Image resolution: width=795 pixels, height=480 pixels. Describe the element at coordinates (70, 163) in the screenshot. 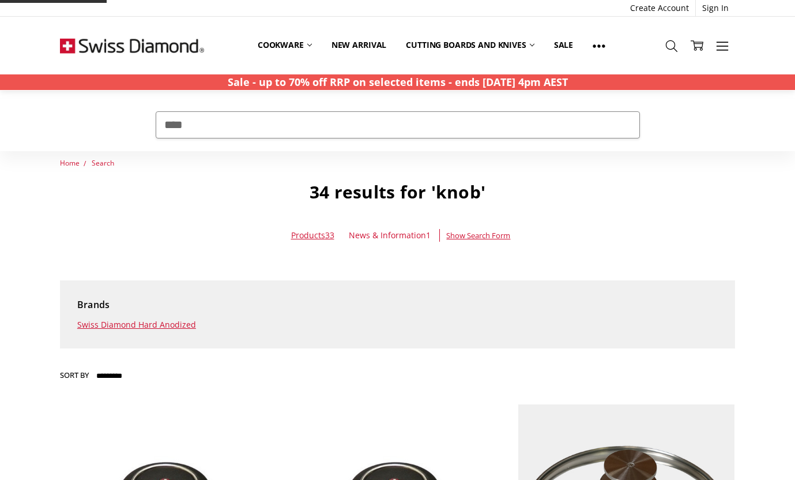

I see `a: Home` at that location.